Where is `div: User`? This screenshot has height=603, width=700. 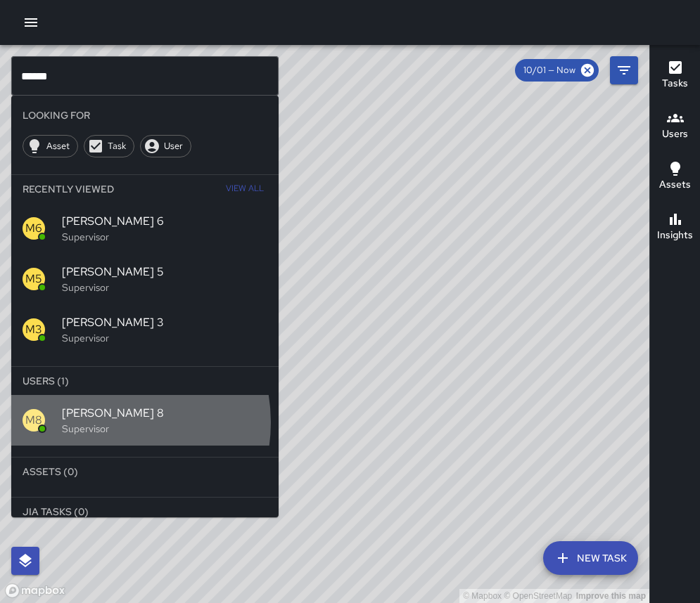 div: User is located at coordinates (166, 146).